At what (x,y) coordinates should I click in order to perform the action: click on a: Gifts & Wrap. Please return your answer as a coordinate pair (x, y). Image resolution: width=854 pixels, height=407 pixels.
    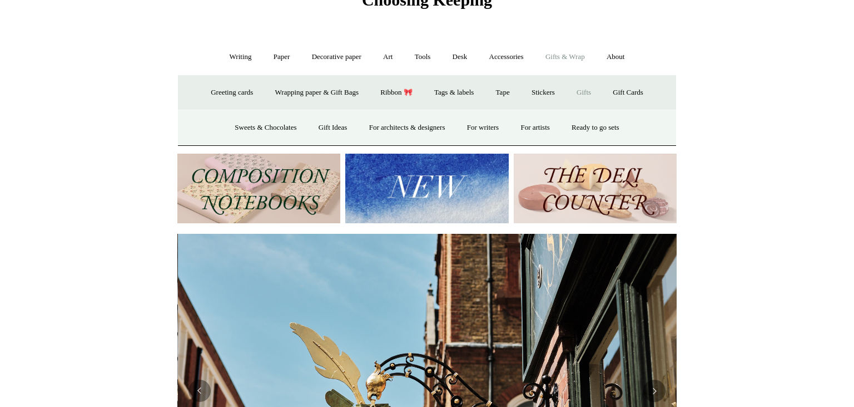
    Looking at the image, I should click on (565, 57).